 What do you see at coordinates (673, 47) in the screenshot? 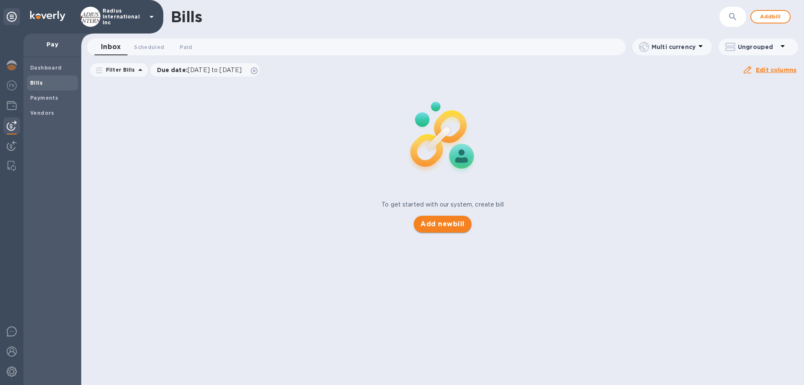
I see `p: Multi currency` at bounding box center [673, 47].